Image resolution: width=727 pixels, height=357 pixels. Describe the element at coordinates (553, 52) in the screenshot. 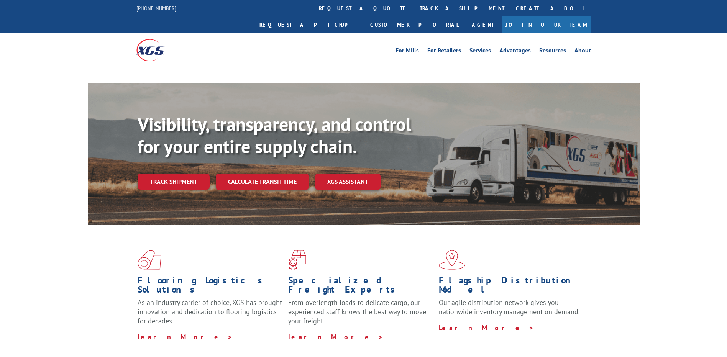

I see `a: Resources` at that location.